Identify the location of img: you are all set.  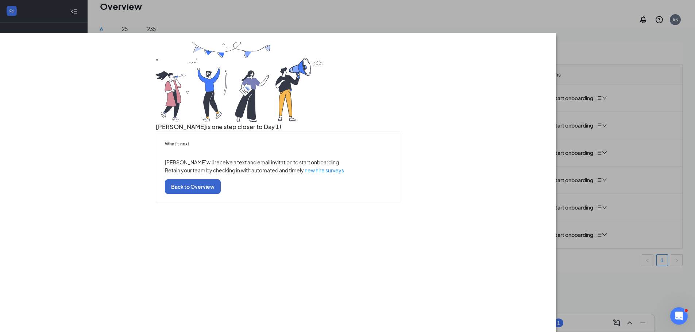
(240, 82).